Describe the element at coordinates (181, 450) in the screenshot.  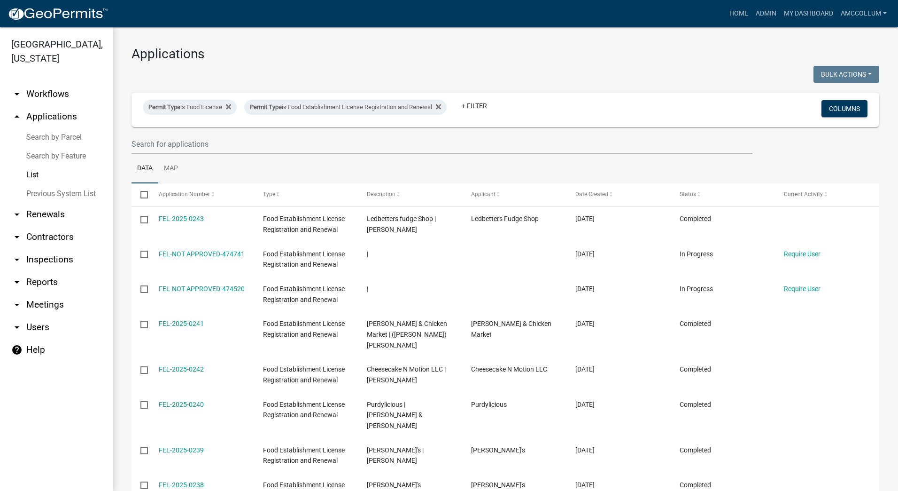
I see `a: FEL-2025-0239` at that location.